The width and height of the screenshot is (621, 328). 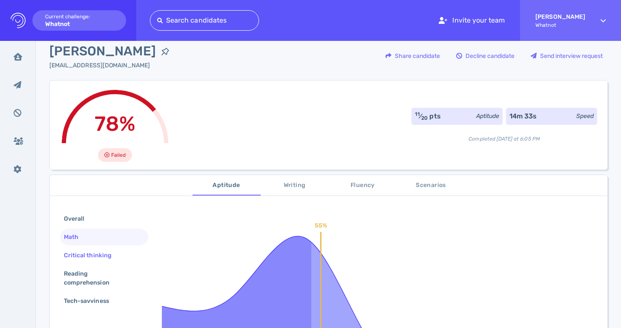 What do you see at coordinates (118, 155) in the screenshot?
I see `span: Failed` at bounding box center [118, 155].